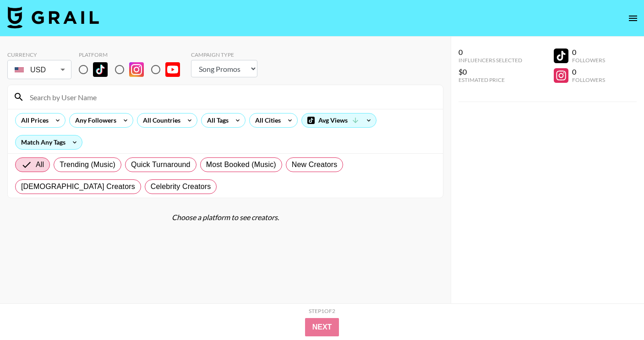 The image size is (644, 340). What do you see at coordinates (39, 55) in the screenshot?
I see `div: Currency` at bounding box center [39, 55].